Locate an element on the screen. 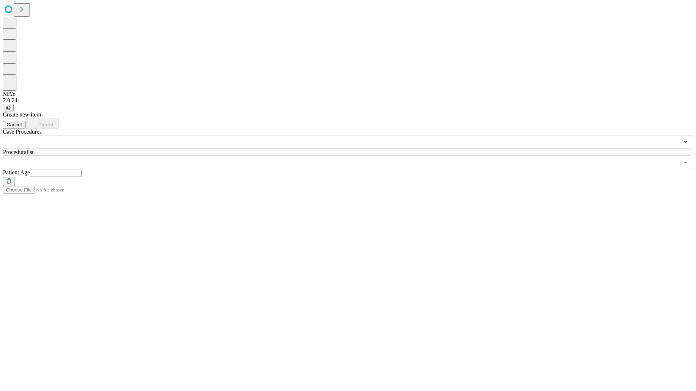 Image resolution: width=696 pixels, height=391 pixels. div: MAY is located at coordinates (348, 94).